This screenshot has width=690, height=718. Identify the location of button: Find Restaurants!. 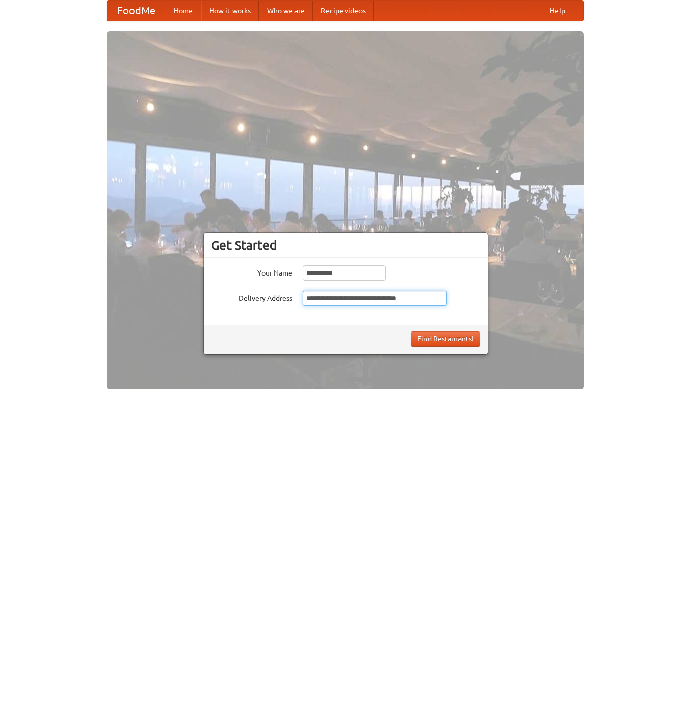
(445, 339).